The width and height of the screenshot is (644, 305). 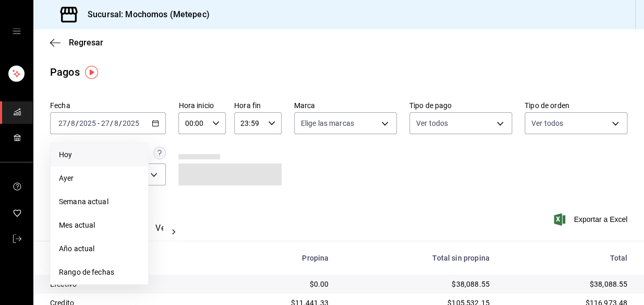 What do you see at coordinates (76, 42) in the screenshot?
I see `button: Regresar` at bounding box center [76, 42].